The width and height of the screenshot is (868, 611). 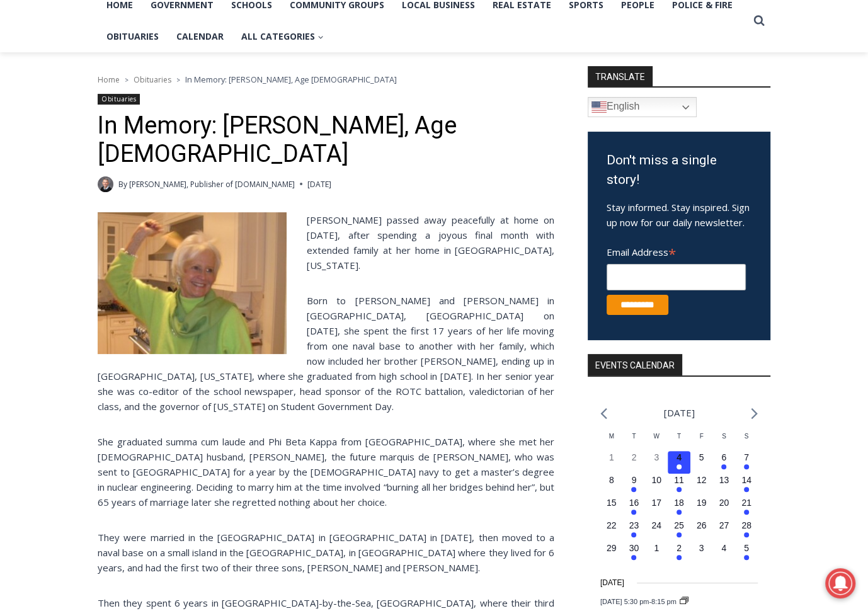 What do you see at coordinates (701, 436) in the screenshot?
I see `span: F` at bounding box center [701, 436].